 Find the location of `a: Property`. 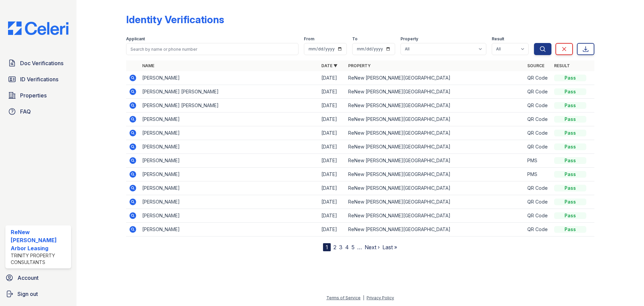

a: Property is located at coordinates (359, 65).